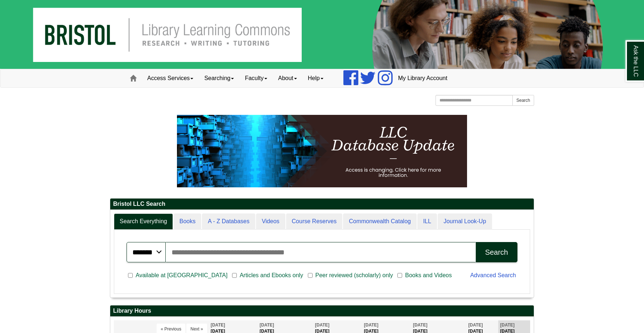 The width and height of the screenshot is (644, 333). I want to click on a: Advanced Search, so click(493, 275).